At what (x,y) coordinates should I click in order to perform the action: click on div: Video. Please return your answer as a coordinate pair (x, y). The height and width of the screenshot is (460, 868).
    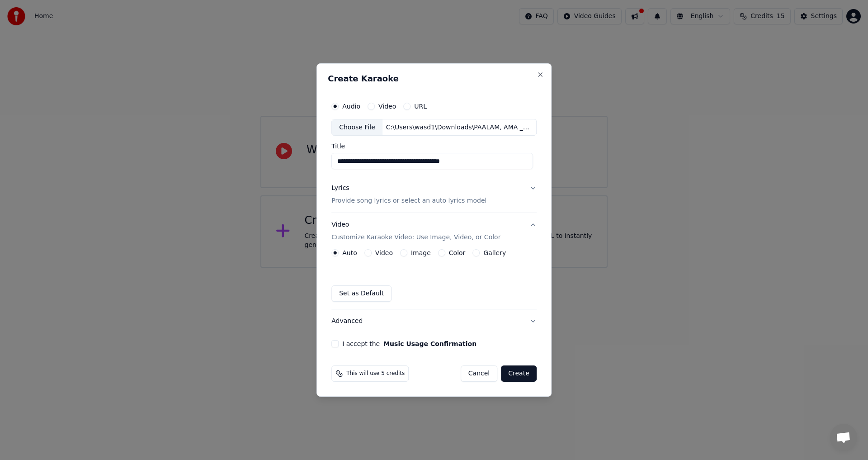
    Looking at the image, I should click on (416, 232).